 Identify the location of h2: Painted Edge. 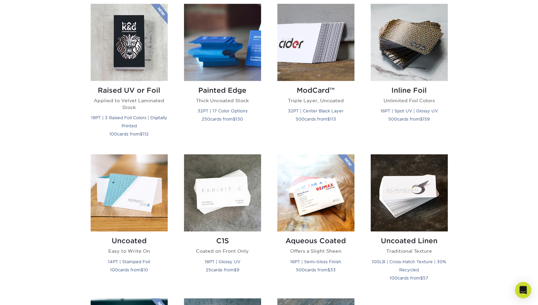
(222, 90).